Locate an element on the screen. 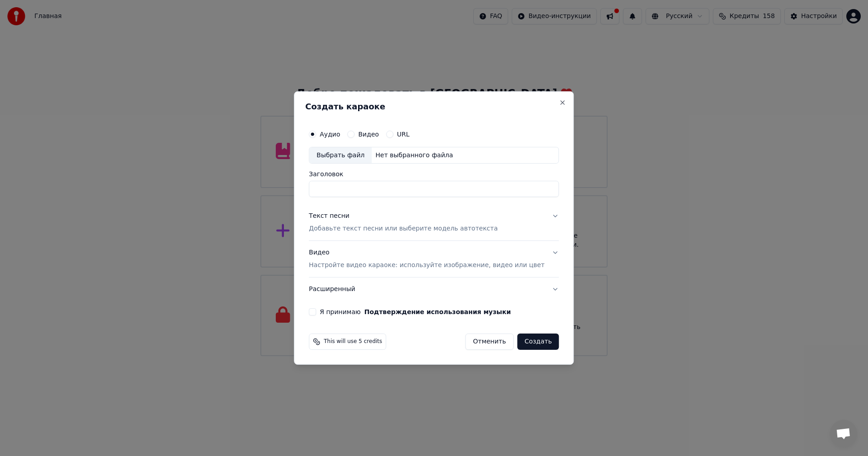 Image resolution: width=868 pixels, height=456 pixels. h2: Создать караоке is located at coordinates (433, 106).